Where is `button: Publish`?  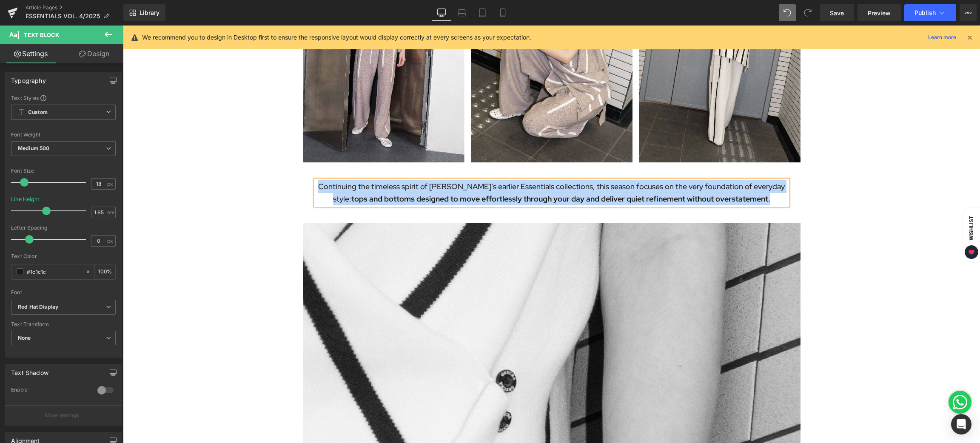 button: Publish is located at coordinates (930, 13).